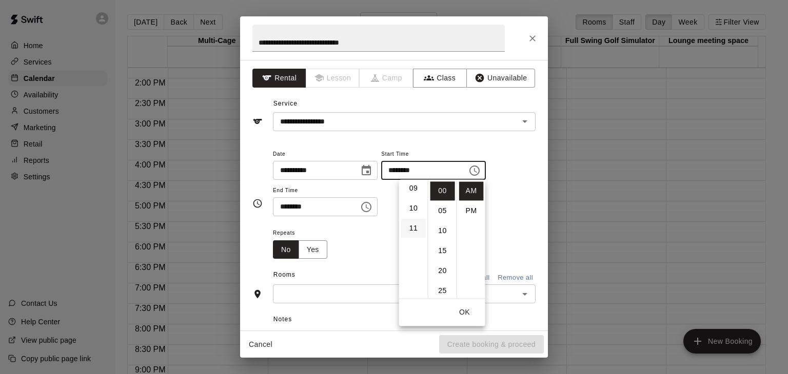 This screenshot has height=374, width=788. What do you see at coordinates (285, 104) in the screenshot?
I see `span: Service` at bounding box center [285, 104].